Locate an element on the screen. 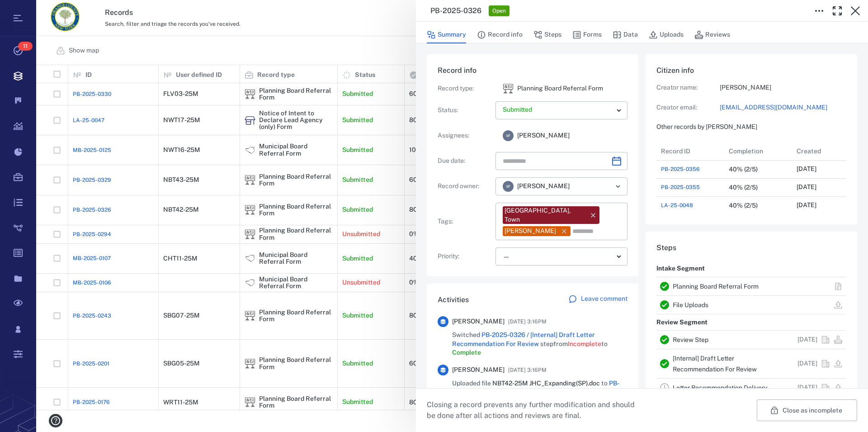 This screenshot has width=868, height=432. p: Due date : is located at coordinates (465, 161).